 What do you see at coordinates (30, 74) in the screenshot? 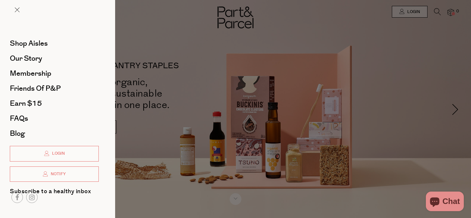
I see `span: Membership` at bounding box center [30, 74].